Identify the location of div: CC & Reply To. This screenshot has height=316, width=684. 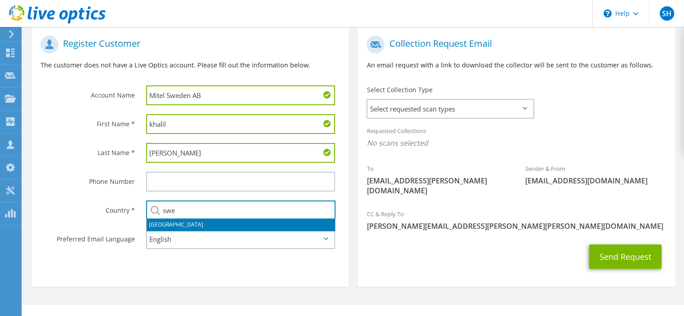
(516, 220).